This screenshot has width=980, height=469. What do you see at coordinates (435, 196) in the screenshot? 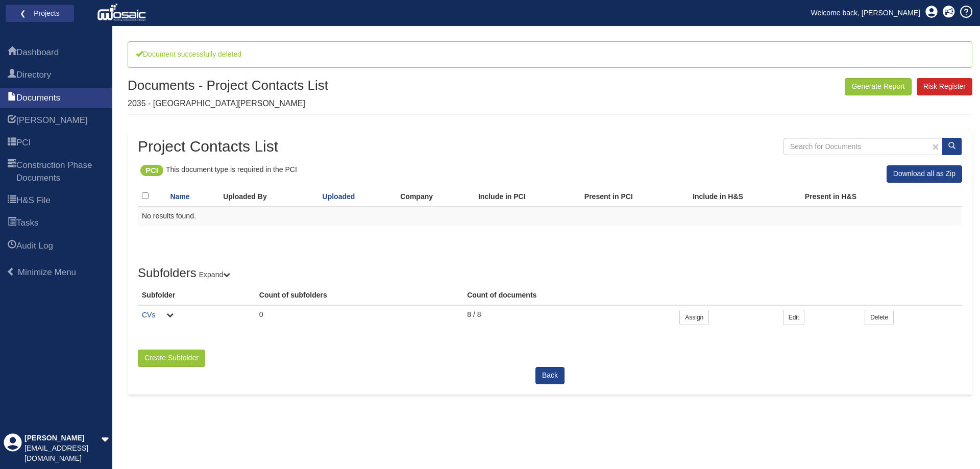
I see `th: Company` at bounding box center [435, 196].